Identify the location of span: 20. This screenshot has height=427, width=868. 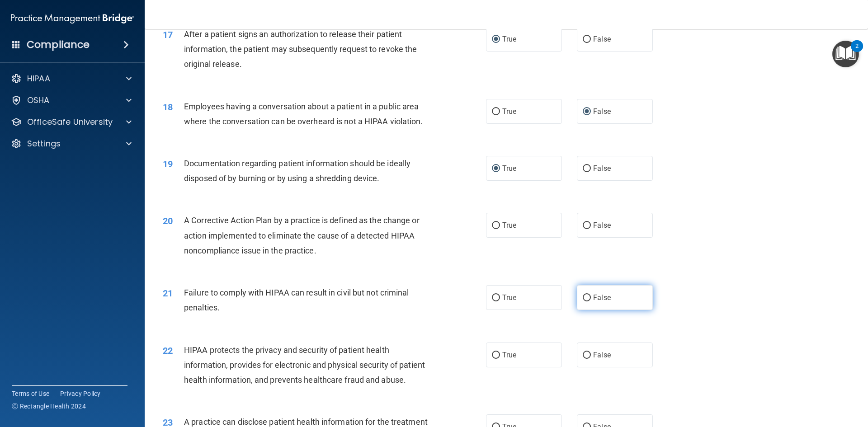
(167, 221).